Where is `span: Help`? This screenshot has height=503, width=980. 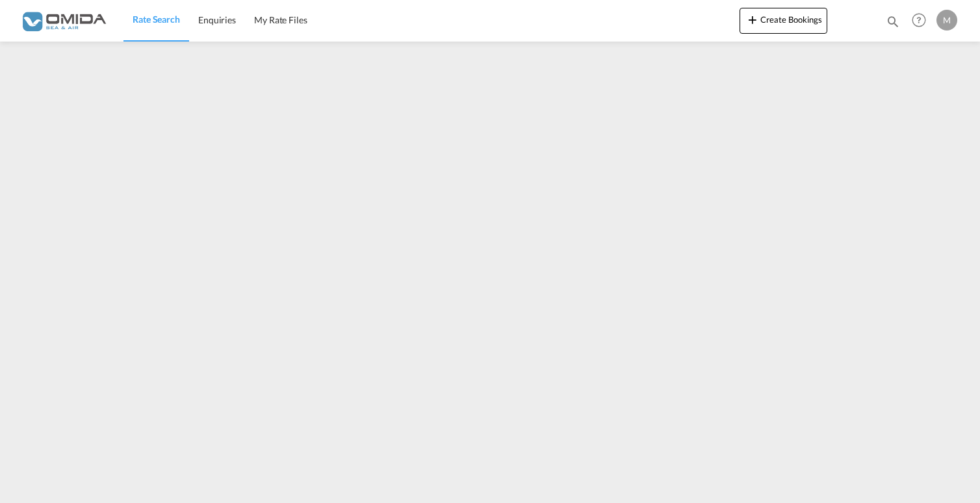
span: Help is located at coordinates (919, 20).